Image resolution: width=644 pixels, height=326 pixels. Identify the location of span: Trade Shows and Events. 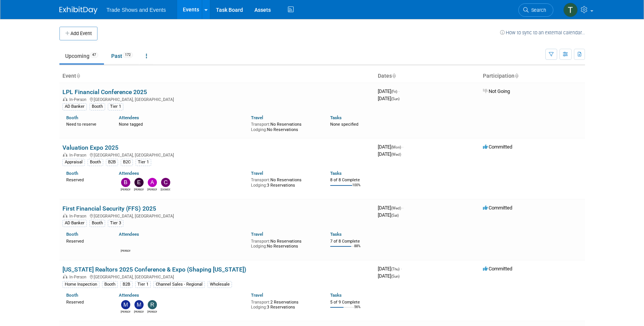
(136, 10).